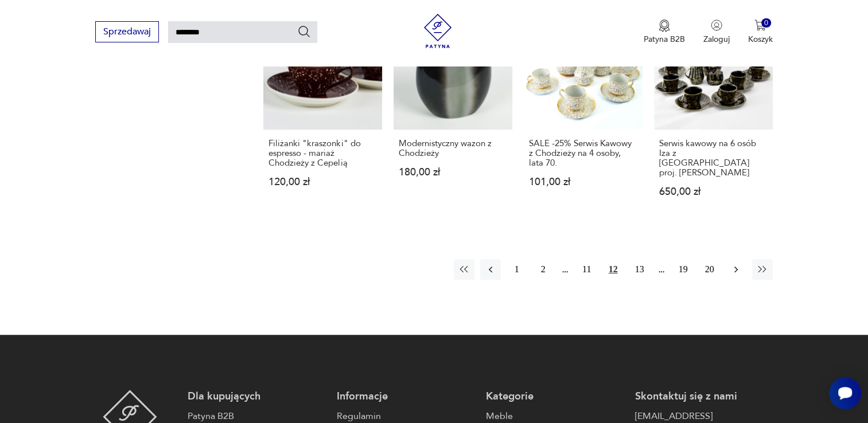 The height and width of the screenshot is (423, 868). What do you see at coordinates (683, 269) in the screenshot?
I see `button: 19` at bounding box center [683, 269].